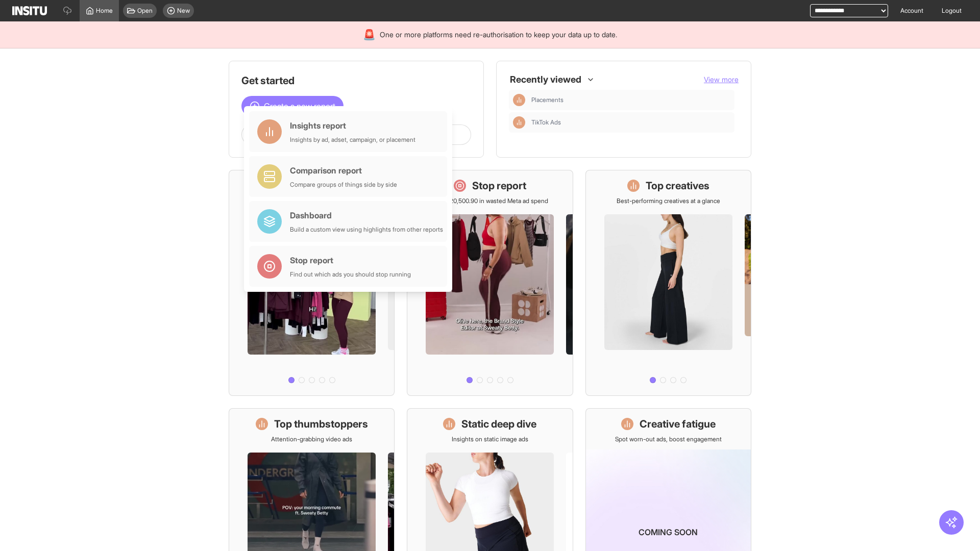  Describe the element at coordinates (367, 215) in the screenshot. I see `div: Dashboard` at that location.